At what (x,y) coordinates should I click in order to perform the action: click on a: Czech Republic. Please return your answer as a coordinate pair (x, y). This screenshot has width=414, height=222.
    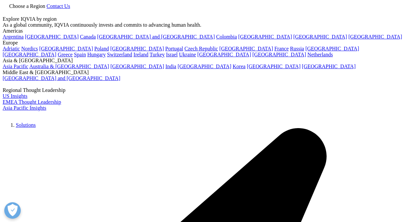
    Looking at the image, I should click on (201, 48).